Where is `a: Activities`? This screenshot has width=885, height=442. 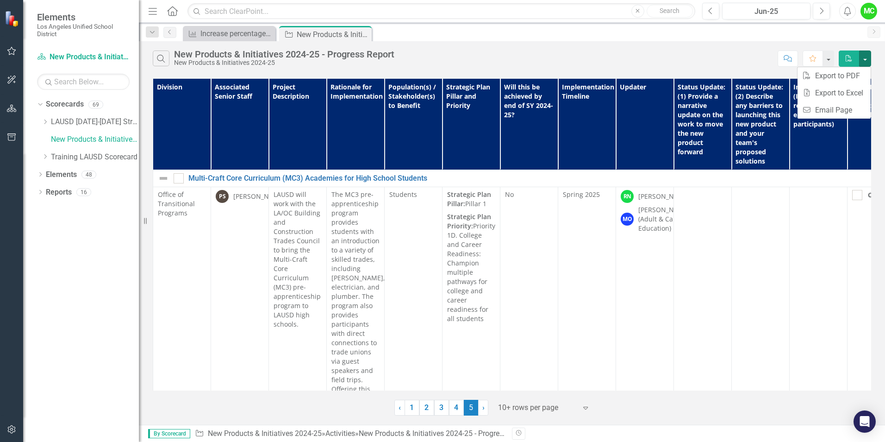 a: Activities is located at coordinates (340, 433).